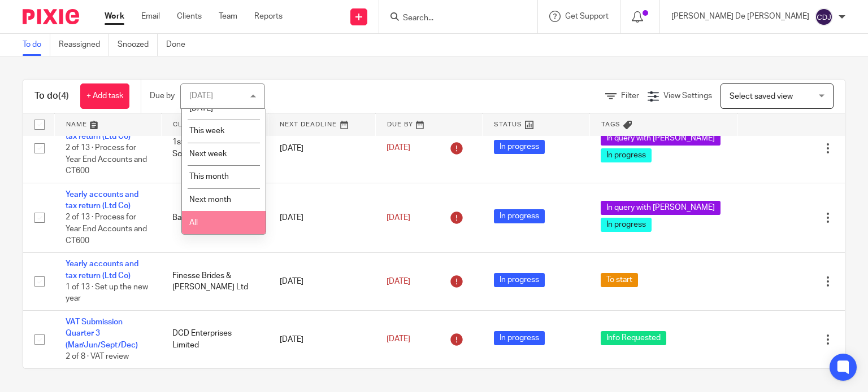  Describe the element at coordinates (180, 45) in the screenshot. I see `a: Done` at that location.